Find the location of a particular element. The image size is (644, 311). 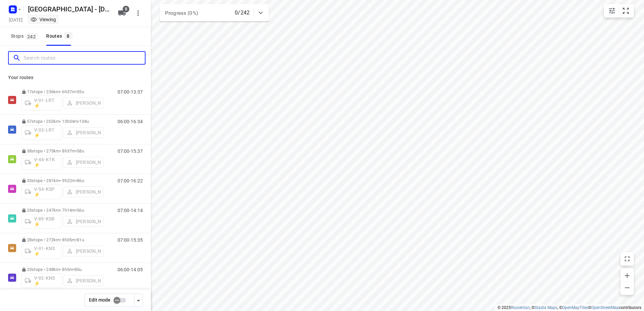

button: Map settings is located at coordinates (612, 11).